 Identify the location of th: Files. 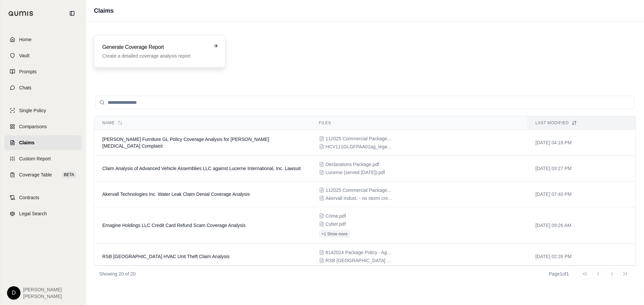
(419, 123).